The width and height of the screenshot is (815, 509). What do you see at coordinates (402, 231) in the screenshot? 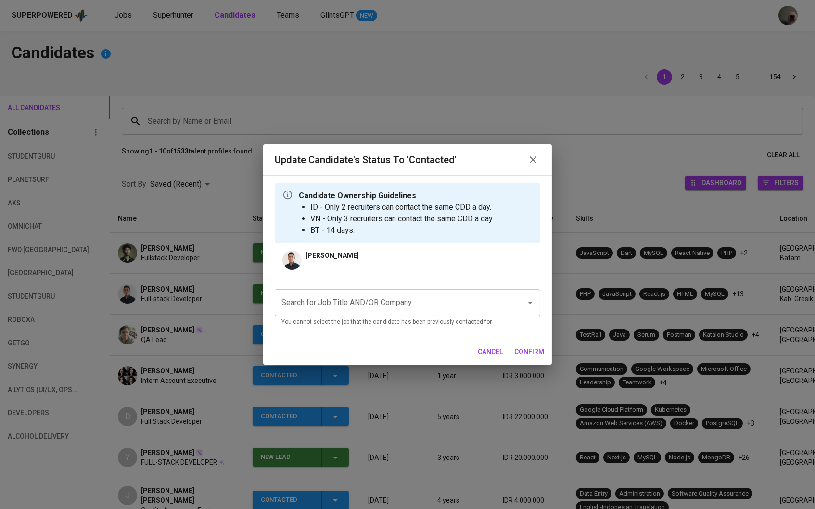
I see `li: BT - 14 days.` at bounding box center [402, 231].